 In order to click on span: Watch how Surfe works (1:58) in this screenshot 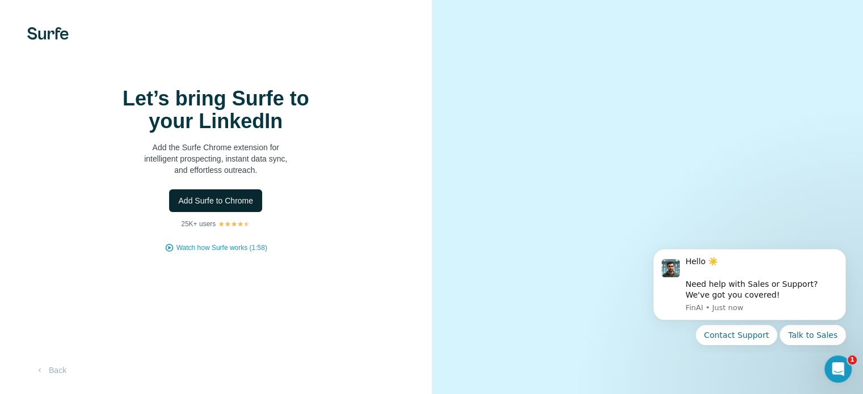, I will do `click(222, 248)`.